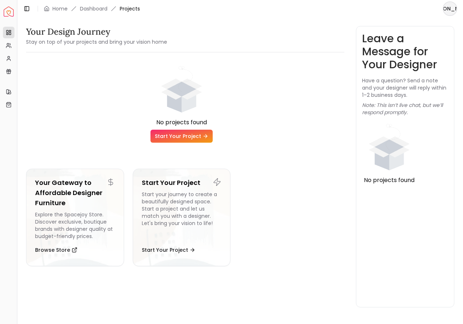 This screenshot has width=463, height=324. I want to click on div: Explore the Spacejoy Store. Discover exclusive, boutique brands with designer quality at budget-f..., so click(75, 225).